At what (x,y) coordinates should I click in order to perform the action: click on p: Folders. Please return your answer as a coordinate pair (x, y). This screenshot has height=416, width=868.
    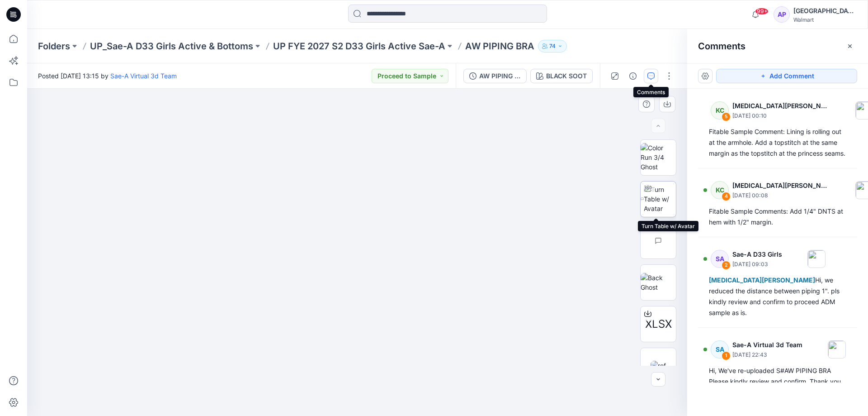
    Looking at the image, I should click on (54, 46).